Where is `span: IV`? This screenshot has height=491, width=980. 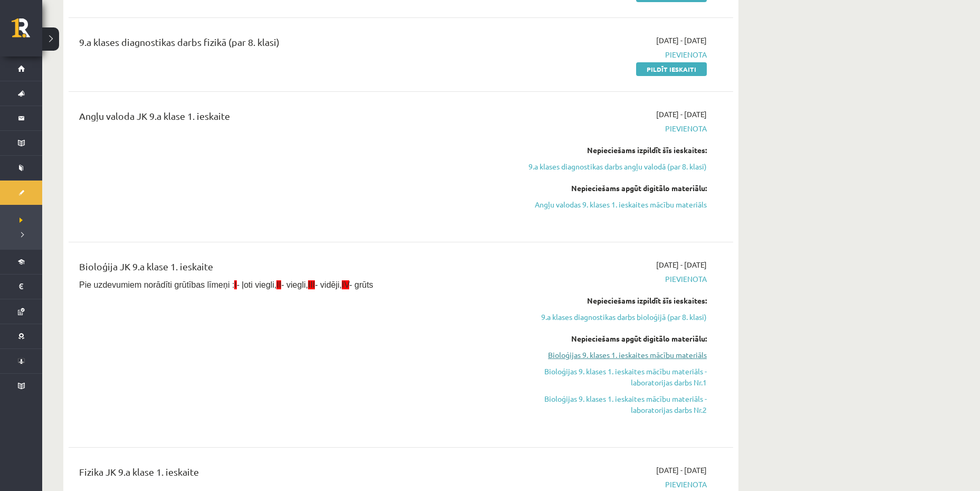 span: IV is located at coordinates (346, 284).